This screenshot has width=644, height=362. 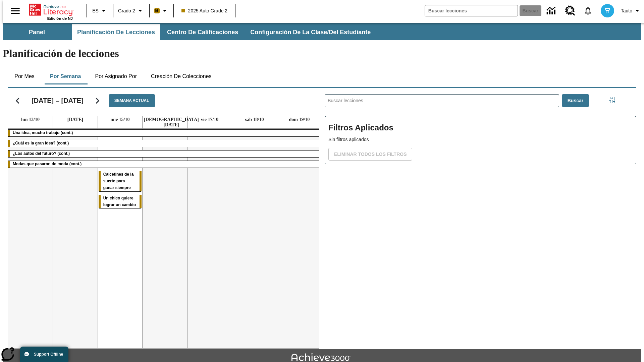 What do you see at coordinates (588, 11) in the screenshot?
I see `a: Notificaciones` at bounding box center [588, 11].